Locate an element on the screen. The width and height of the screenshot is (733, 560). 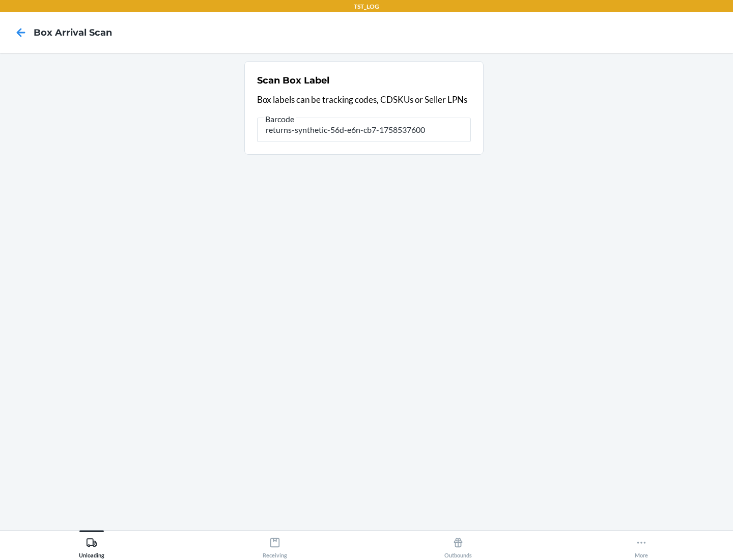
div: Receiving is located at coordinates (275, 546).